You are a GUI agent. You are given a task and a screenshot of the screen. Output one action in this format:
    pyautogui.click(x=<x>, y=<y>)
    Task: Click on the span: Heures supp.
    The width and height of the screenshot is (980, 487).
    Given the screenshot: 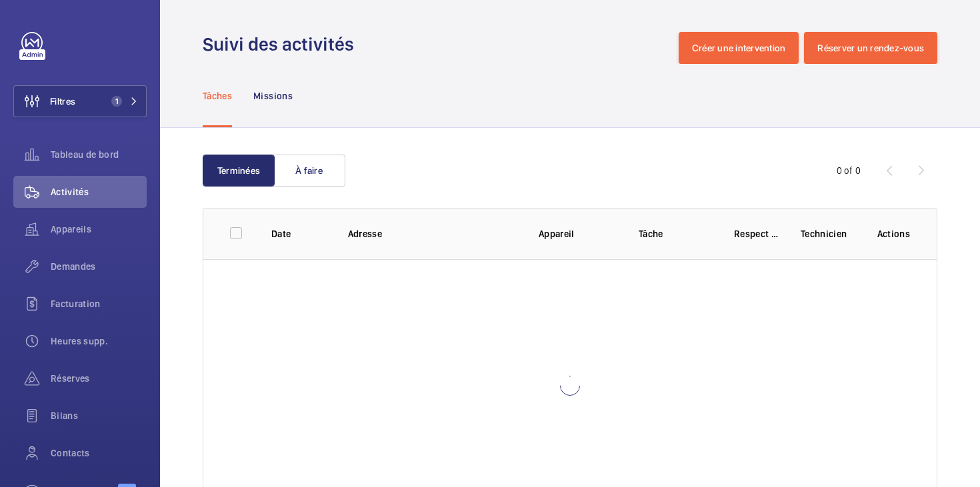 What is the action you would take?
    pyautogui.click(x=98, y=342)
    